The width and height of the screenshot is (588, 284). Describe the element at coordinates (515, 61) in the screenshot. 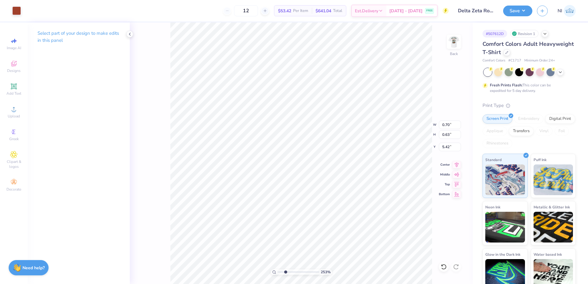

I see `span: # C1717` at that location.